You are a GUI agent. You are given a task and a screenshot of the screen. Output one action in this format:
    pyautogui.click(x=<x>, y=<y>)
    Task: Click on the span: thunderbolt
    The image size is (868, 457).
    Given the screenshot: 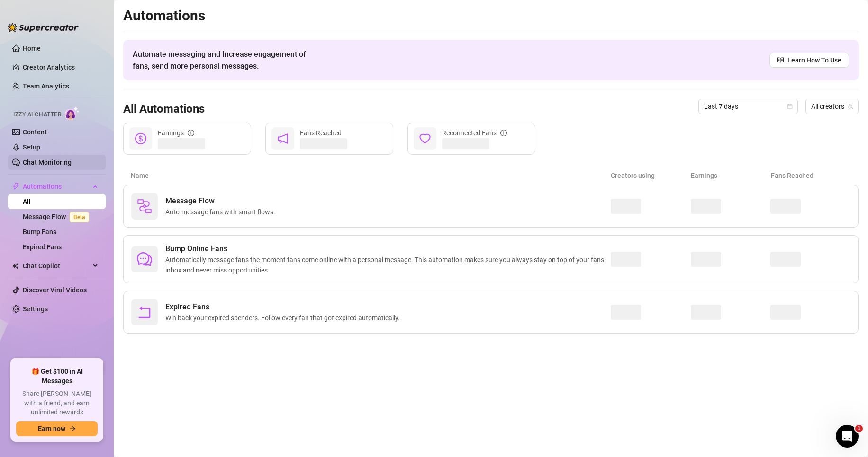 What is the action you would take?
    pyautogui.click(x=16, y=186)
    